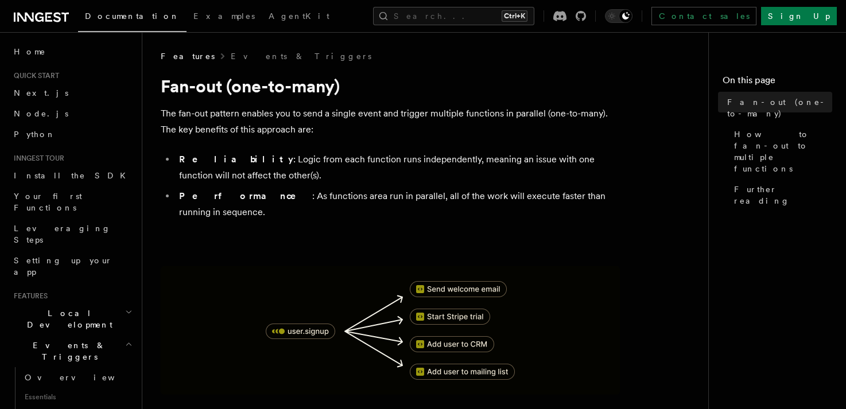  Describe the element at coordinates (783, 152) in the screenshot. I see `span: How to fan-out to multiple functions` at that location.